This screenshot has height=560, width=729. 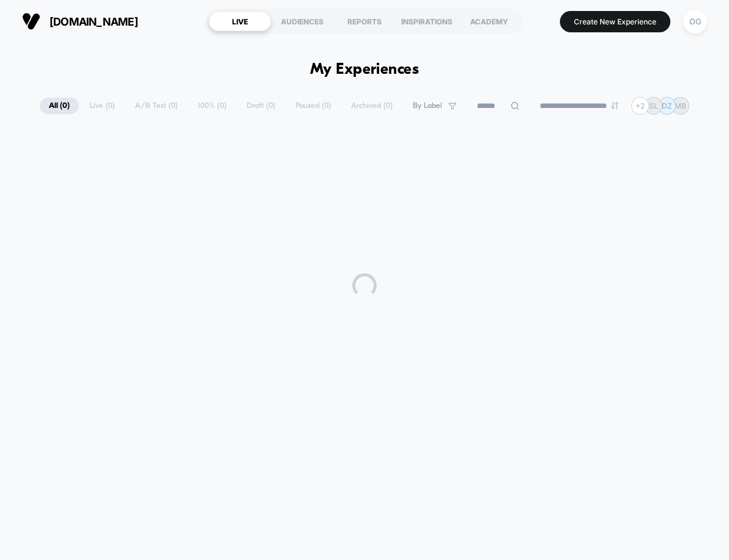 What do you see at coordinates (240, 22) in the screenshot?
I see `div: LIVE` at bounding box center [240, 22].